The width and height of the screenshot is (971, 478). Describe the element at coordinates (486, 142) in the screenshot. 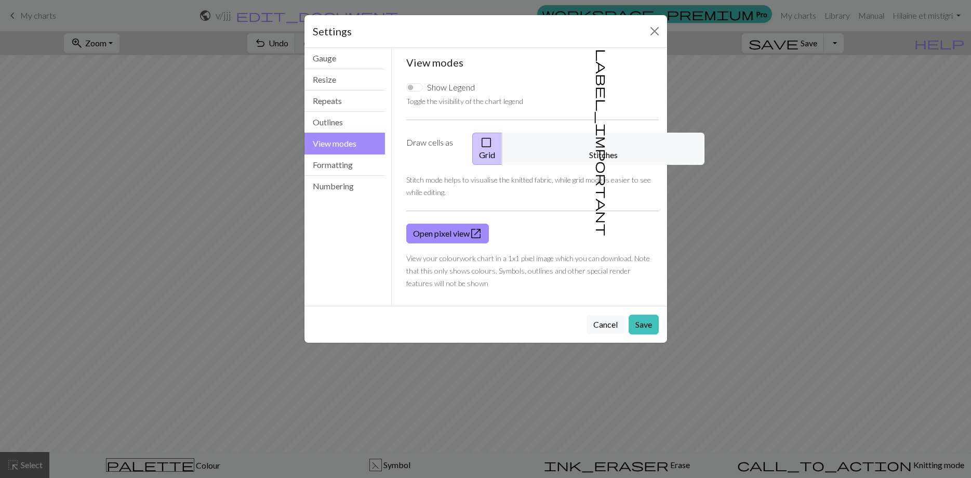

I see `span: check_box_outline_blank` at that location.